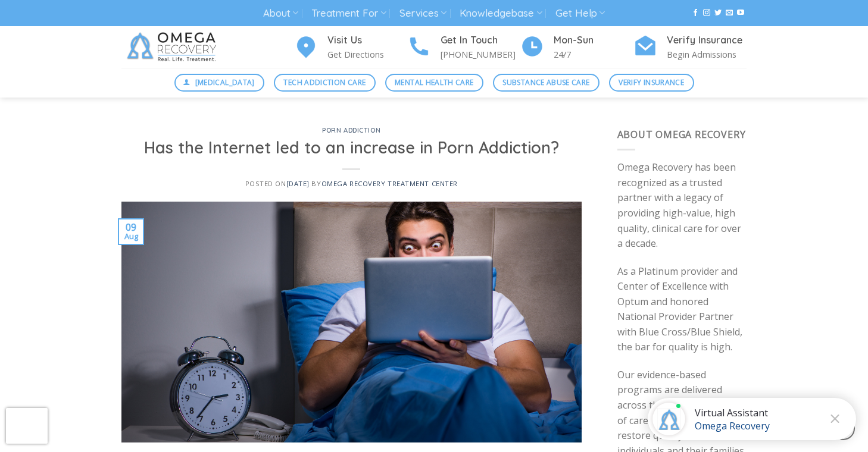 The width and height of the screenshot is (868, 452). Describe the element at coordinates (367, 54) in the screenshot. I see `p: Get Directions` at that location.